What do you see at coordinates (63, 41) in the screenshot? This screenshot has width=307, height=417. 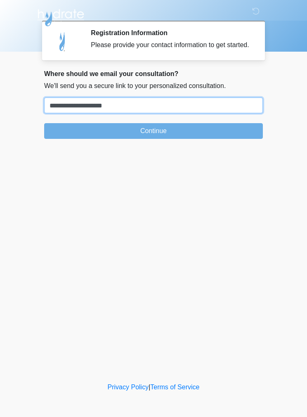 I see `img: Agent Avatar` at bounding box center [63, 41].